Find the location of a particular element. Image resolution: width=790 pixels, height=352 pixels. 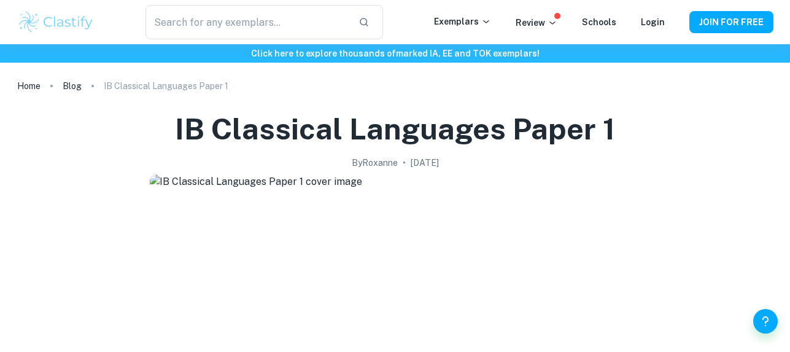

h1: IB Classical Languages Paper 1 is located at coordinates (394, 129).